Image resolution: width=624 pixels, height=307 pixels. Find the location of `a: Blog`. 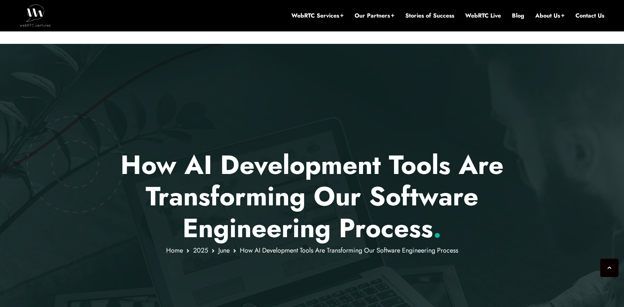

a: Blog is located at coordinates (518, 16).